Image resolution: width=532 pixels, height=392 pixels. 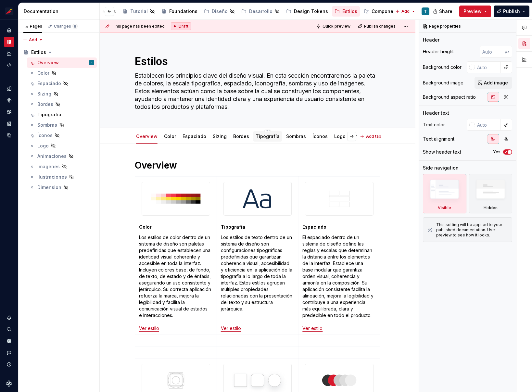 I want to click on a: Home, so click(x=9, y=30).